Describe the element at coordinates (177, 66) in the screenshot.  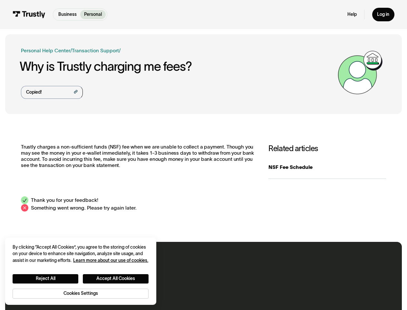
I see `h1: Why is Trustly charging me fees?` at that location.